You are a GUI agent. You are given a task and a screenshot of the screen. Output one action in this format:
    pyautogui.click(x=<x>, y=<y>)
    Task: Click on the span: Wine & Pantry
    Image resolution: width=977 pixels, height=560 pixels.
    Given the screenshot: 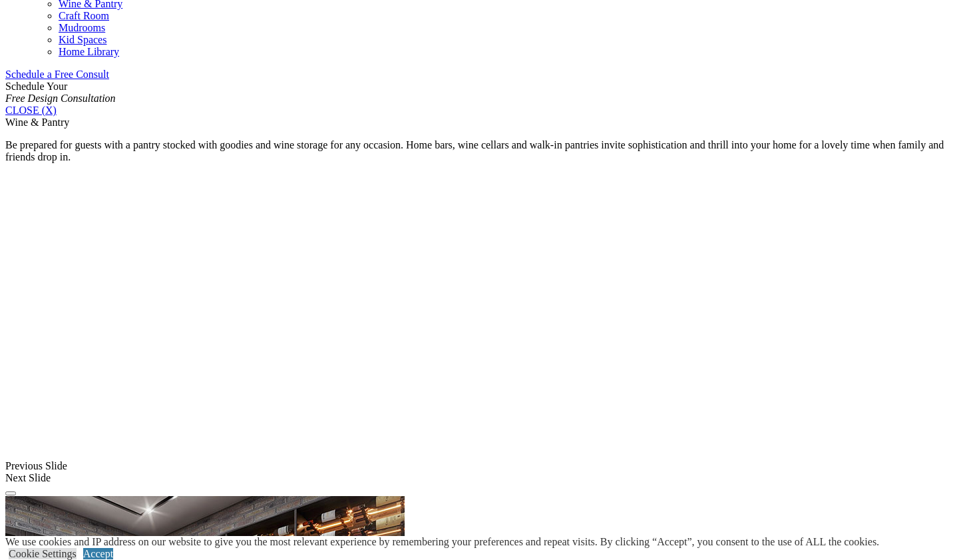 What is the action you would take?
    pyautogui.click(x=37, y=121)
    